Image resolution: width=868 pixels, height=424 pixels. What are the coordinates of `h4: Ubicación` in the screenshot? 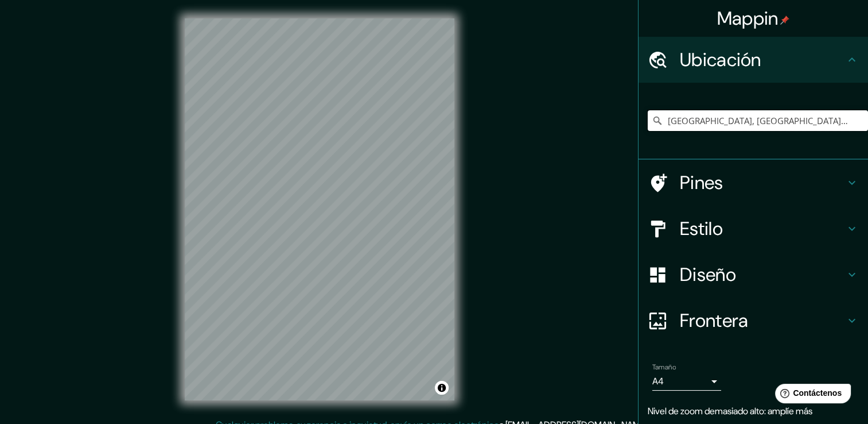 It's located at (762, 60).